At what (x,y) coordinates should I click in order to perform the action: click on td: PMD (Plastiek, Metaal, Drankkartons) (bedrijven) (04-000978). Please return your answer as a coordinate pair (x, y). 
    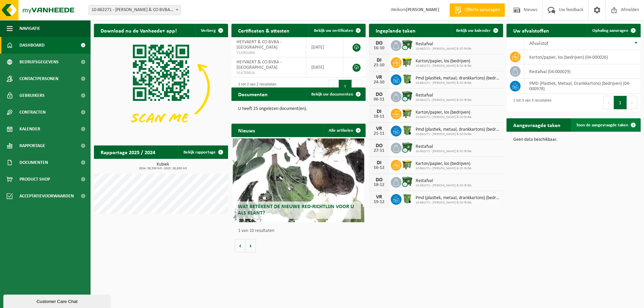
    Looking at the image, I should click on (582, 86).